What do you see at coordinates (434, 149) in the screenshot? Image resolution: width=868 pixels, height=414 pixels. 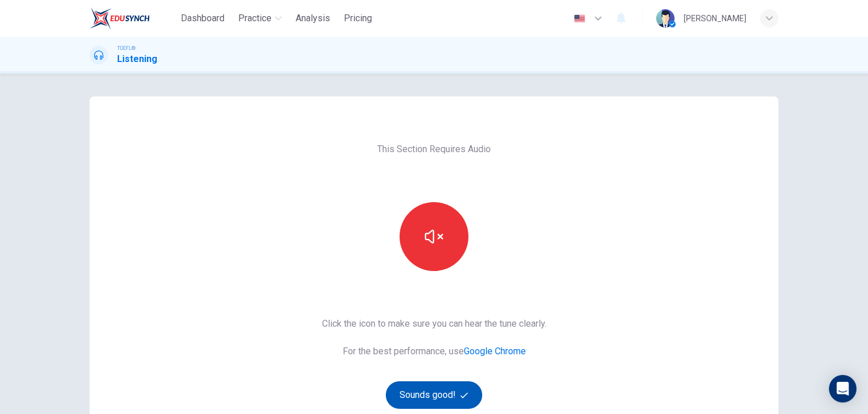 I see `span: This Section Requires Audio` at bounding box center [434, 149].